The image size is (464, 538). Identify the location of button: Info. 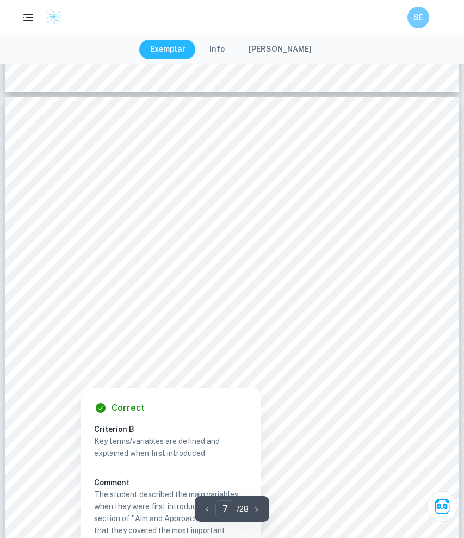
(217, 49).